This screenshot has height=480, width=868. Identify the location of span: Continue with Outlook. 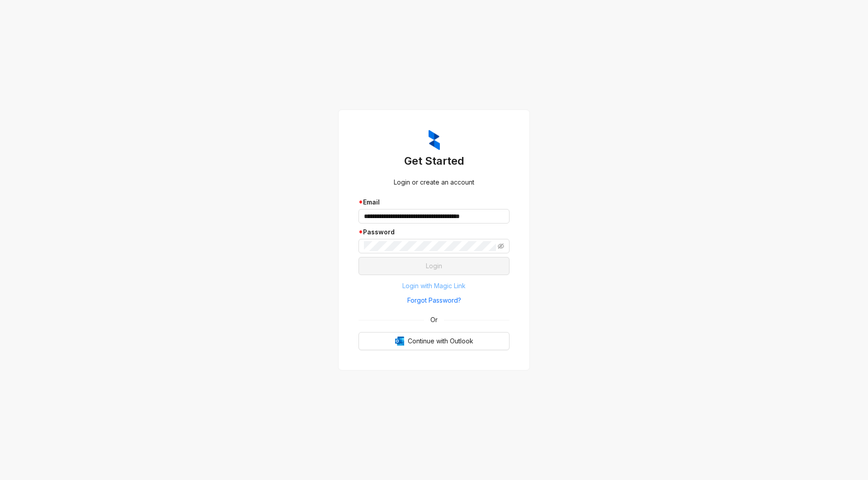
(440, 341).